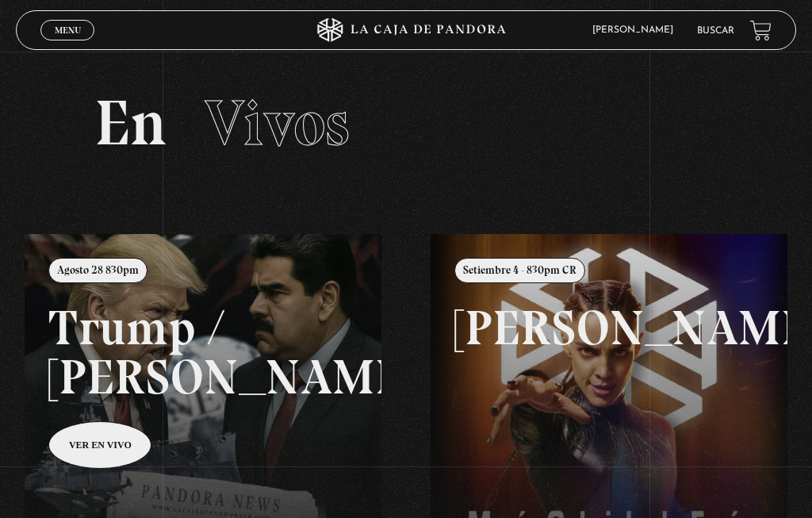 This screenshot has width=812, height=518. I want to click on span: Menu, so click(68, 30).